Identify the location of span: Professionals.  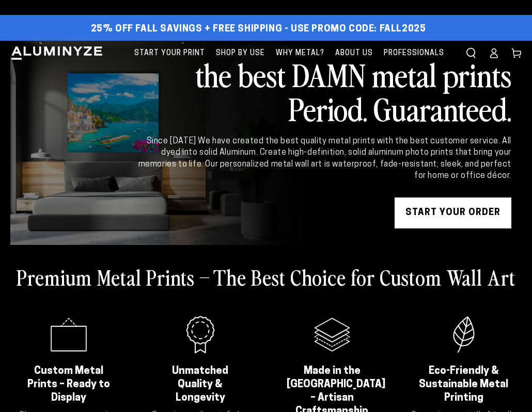
(414, 53).